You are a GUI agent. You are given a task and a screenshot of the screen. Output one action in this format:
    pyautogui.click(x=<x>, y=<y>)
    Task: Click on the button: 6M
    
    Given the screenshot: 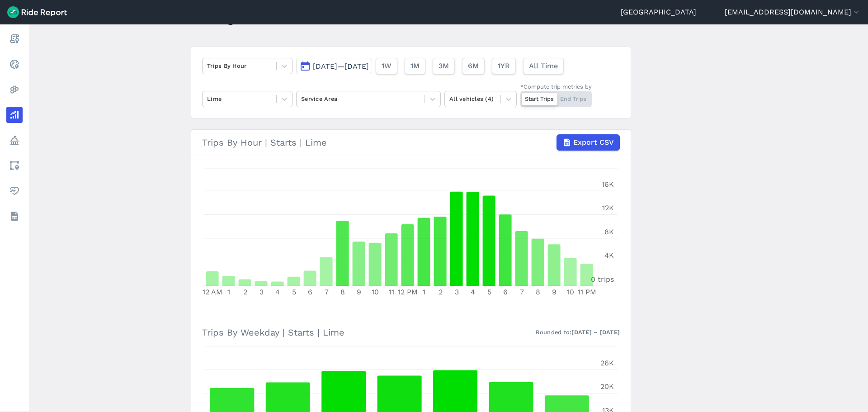 What is the action you would take?
    pyautogui.click(x=473, y=66)
    